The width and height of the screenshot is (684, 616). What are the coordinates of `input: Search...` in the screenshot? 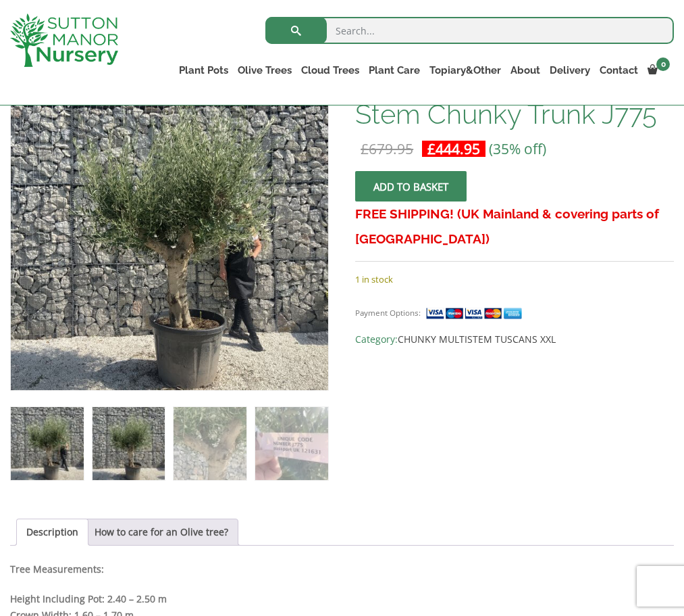 It's located at (469, 30).